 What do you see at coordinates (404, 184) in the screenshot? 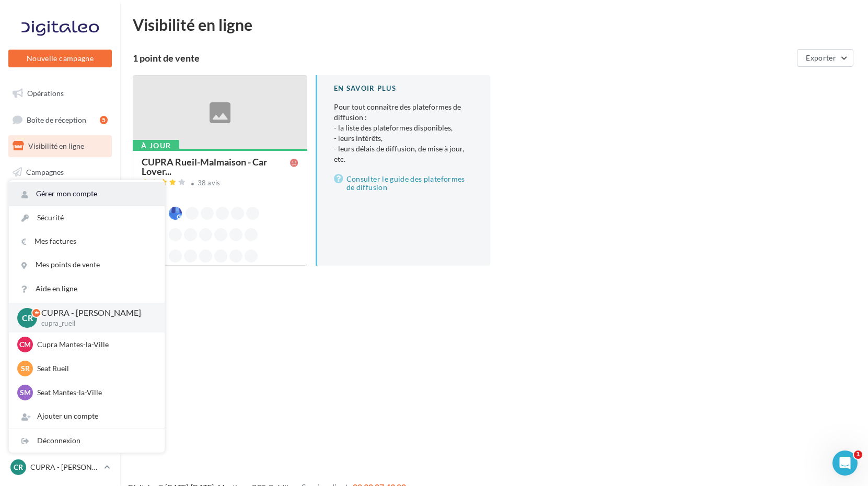
I see `a: Consulter le guide des plateformes de diffusion` at bounding box center [404, 184].